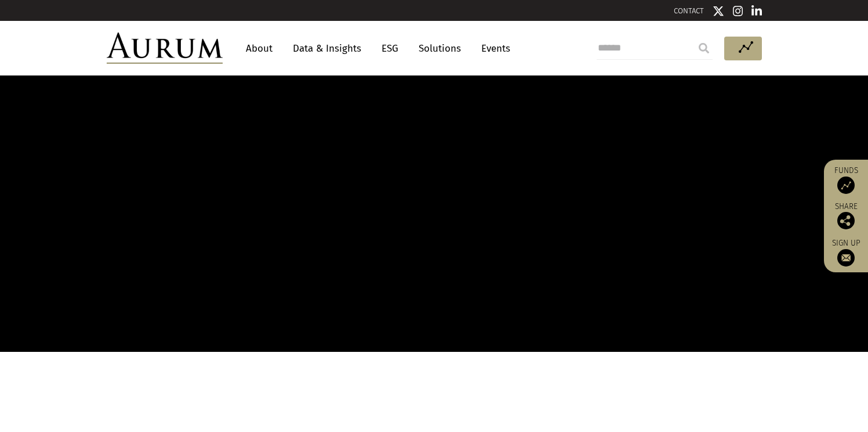 This screenshot has height=432, width=868. I want to click on img: Twitter icon, so click(719, 11).